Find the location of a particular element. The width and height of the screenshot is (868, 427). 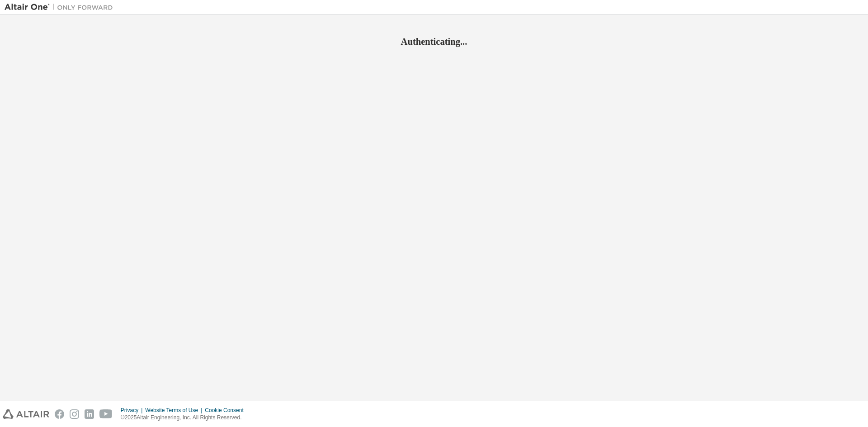

div: Cookie Consent is located at coordinates (226, 410).